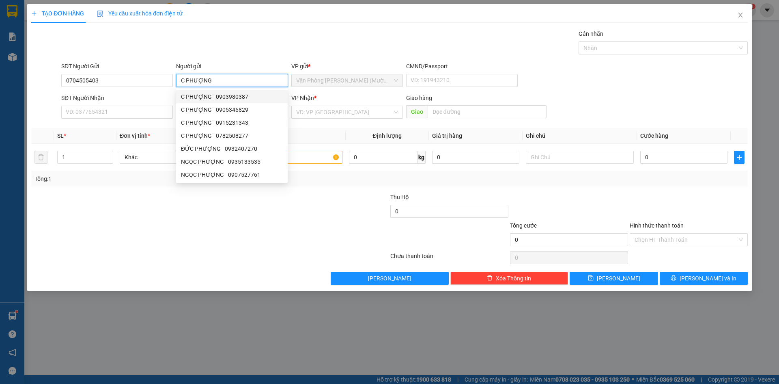 The width and height of the screenshot is (779, 384). What do you see at coordinates (419, 98) in the screenshot?
I see `span: Giao hàng` at bounding box center [419, 98].